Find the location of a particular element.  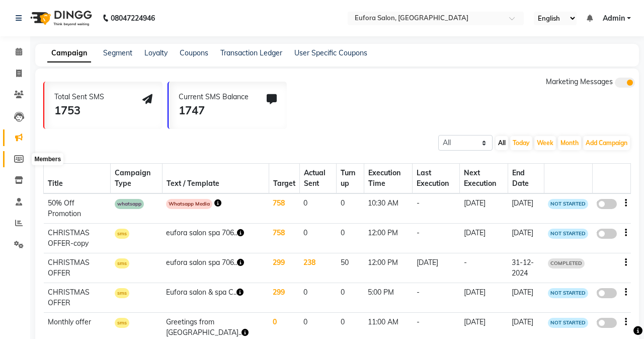

span: whatsapp is located at coordinates (129, 204).